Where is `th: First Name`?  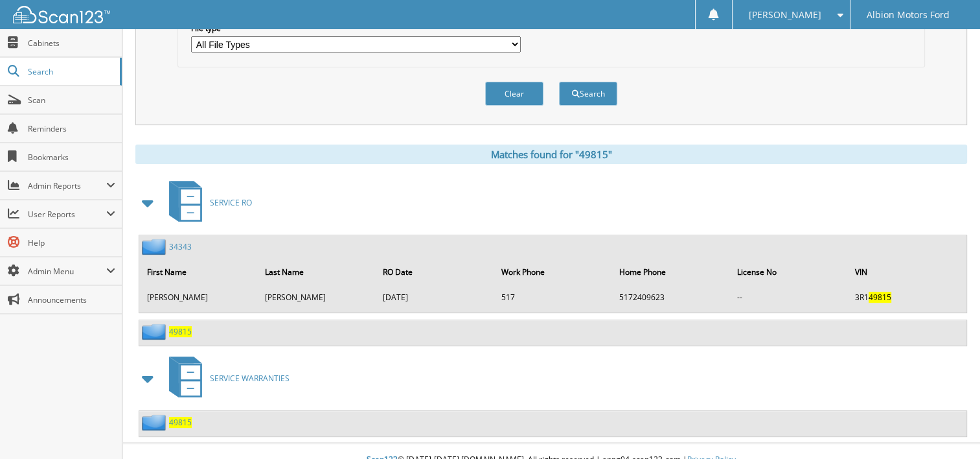
th: First Name is located at coordinates (199, 271).